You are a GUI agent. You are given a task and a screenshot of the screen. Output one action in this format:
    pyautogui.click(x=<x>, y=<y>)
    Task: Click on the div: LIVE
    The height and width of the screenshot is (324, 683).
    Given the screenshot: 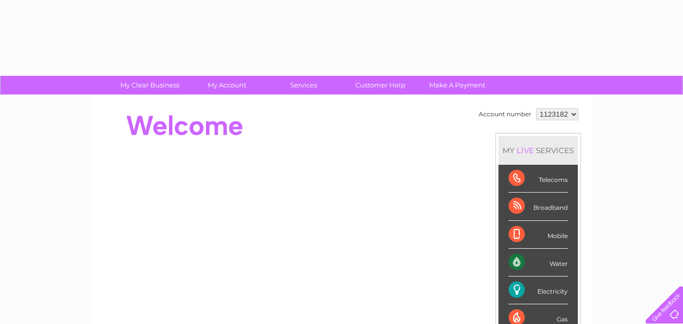 What is the action you would take?
    pyautogui.click(x=525, y=150)
    